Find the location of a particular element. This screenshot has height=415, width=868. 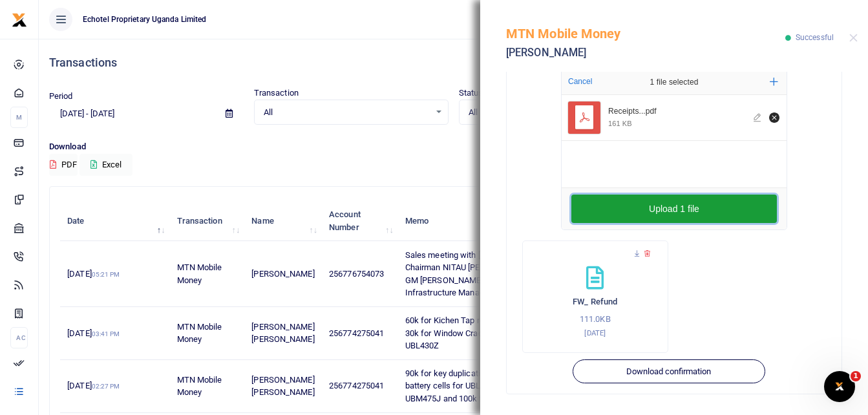

button: Close is located at coordinates (854, 37).